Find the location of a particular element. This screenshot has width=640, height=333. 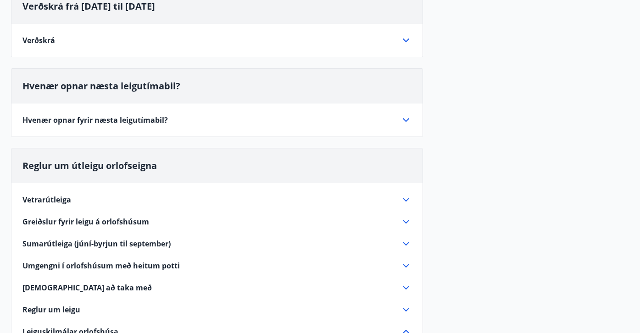

span: Sumarútleiga (júní-byrjun til september) is located at coordinates (96, 244).